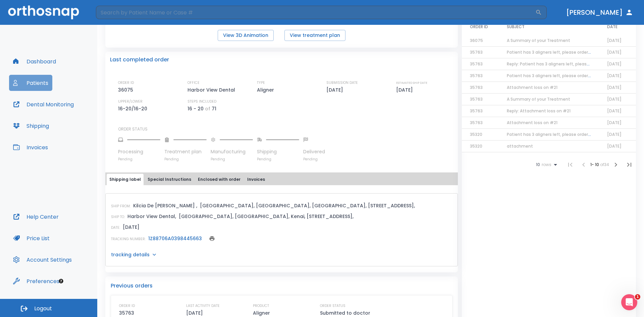 The image size is (644, 317). Describe the element at coordinates (515, 27) in the screenshot. I see `span: SUBJECT` at that location.